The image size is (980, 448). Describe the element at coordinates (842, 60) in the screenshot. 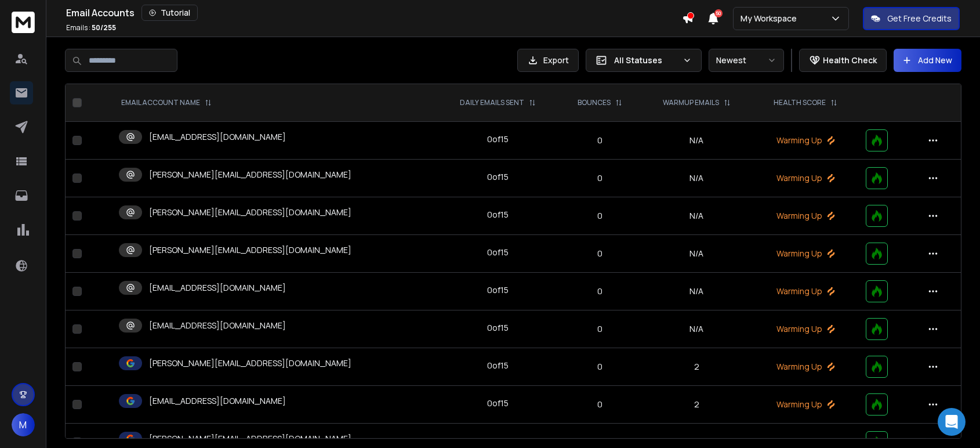

I see `button: Health Check` at that location.